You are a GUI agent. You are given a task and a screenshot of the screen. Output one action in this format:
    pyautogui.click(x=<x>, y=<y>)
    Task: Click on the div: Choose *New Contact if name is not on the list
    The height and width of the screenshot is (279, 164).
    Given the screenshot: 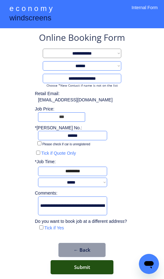 What is the action you would take?
    pyautogui.click(x=82, y=85)
    